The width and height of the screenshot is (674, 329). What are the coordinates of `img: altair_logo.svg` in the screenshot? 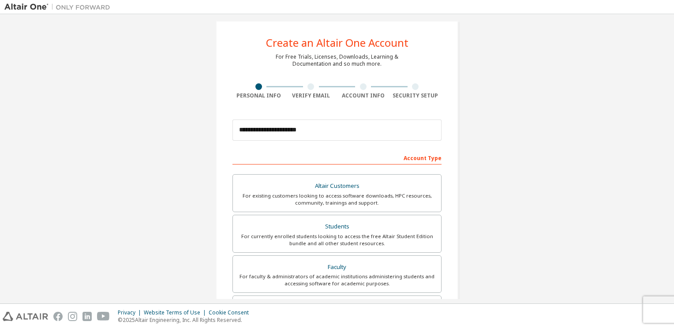 It's located at (25, 316).